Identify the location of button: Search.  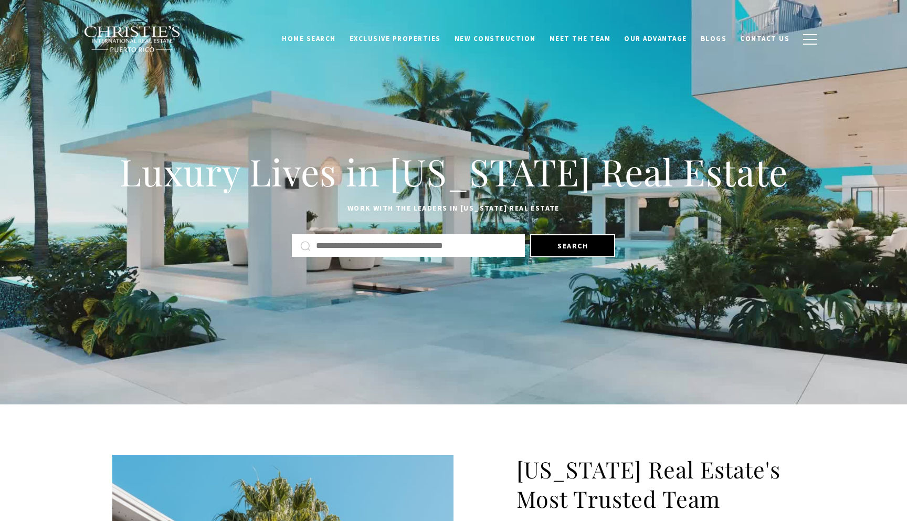
(573, 246).